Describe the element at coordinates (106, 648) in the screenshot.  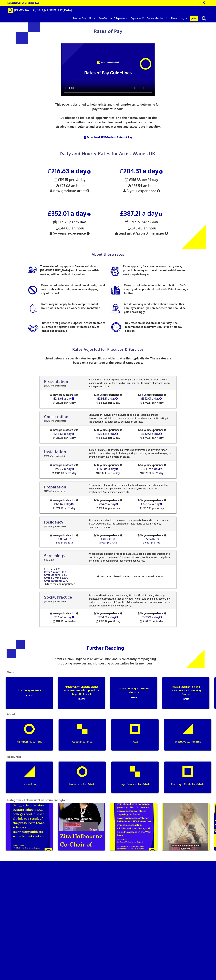
I see `span: Further Reading` at that location.